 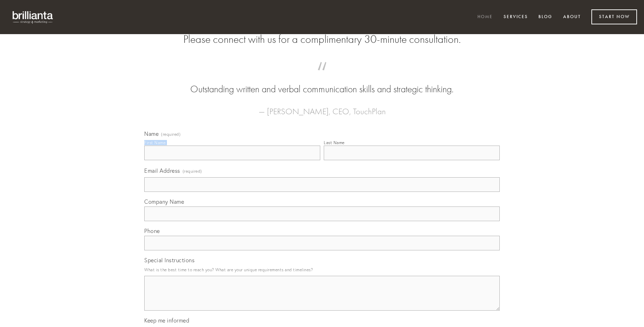 I want to click on span: Email Address, so click(x=162, y=171).